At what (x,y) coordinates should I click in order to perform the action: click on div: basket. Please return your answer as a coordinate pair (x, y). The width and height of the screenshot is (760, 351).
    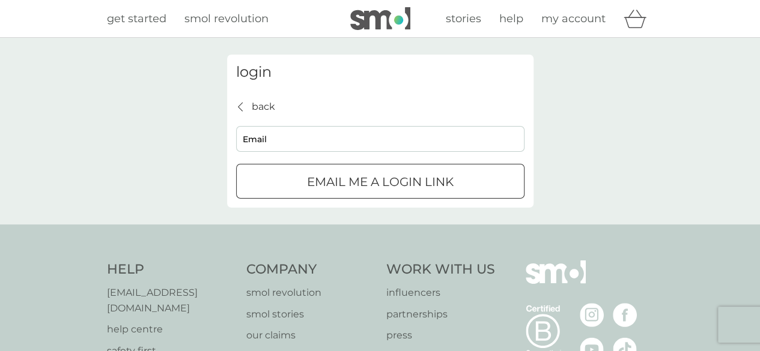
    Looking at the image, I should click on (638, 19).